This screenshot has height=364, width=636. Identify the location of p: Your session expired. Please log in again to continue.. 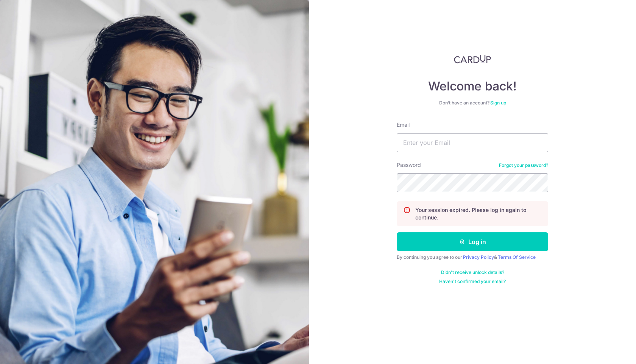
(479, 214).